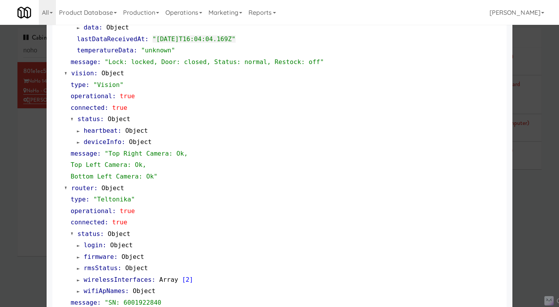 Image resolution: width=559 pixels, height=307 pixels. Describe the element at coordinates (104, 291) in the screenshot. I see `span: wifiApNames` at that location.